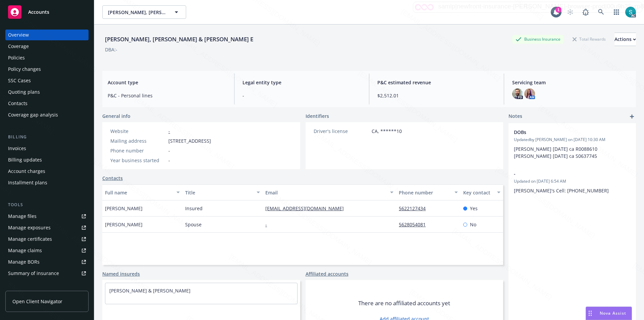 The width and height of the screenshot is (644, 320). I want to click on a: Affiliated accounts, so click(327, 274).